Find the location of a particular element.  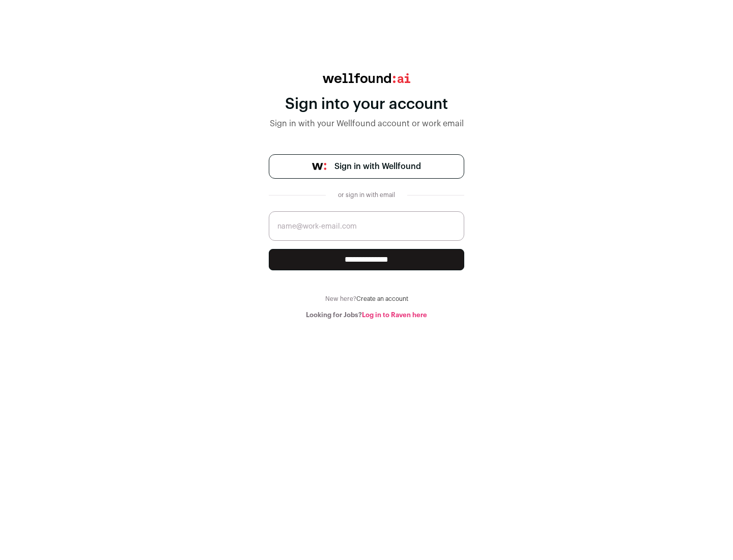

div: Sign into your account is located at coordinates (367, 105).